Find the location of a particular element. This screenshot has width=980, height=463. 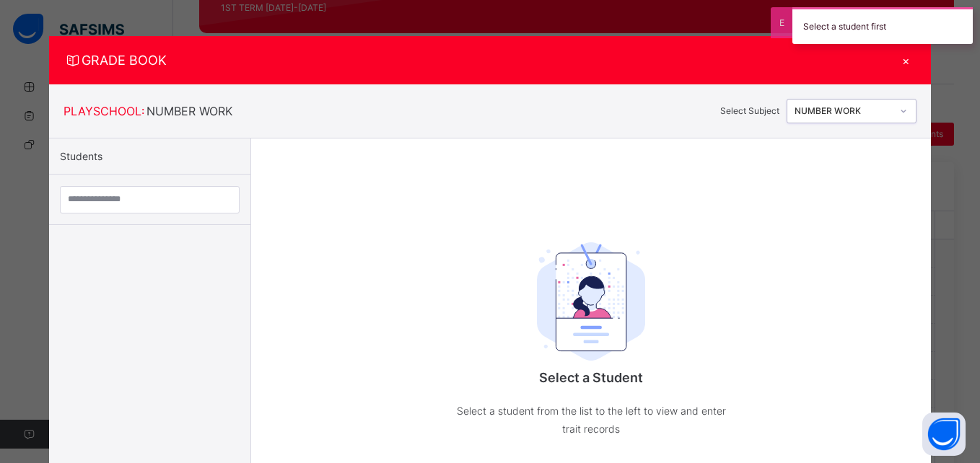

div: Select Subject is located at coordinates (750, 111).